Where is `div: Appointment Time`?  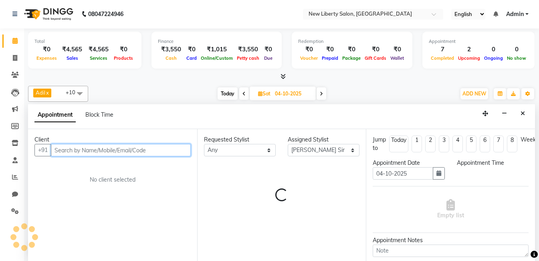 div: Appointment Time is located at coordinates (493, 163).